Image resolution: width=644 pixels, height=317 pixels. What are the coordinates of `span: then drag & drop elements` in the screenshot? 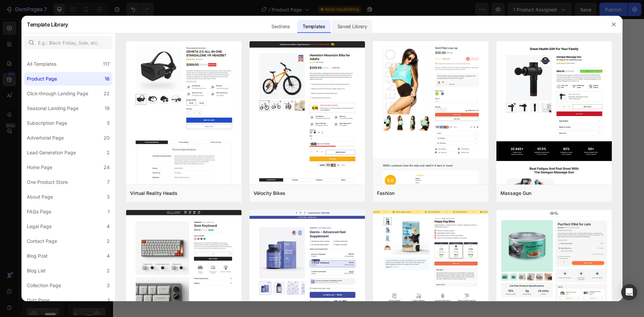 It's located at (315, 271).